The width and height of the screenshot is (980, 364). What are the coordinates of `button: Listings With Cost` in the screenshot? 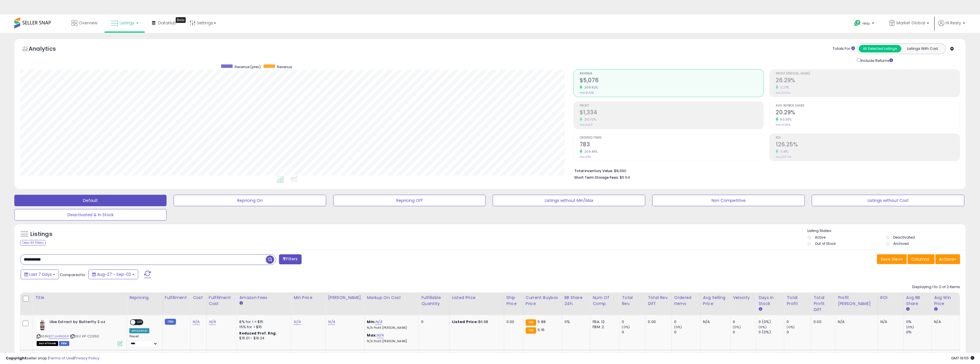 It's located at (922, 49).